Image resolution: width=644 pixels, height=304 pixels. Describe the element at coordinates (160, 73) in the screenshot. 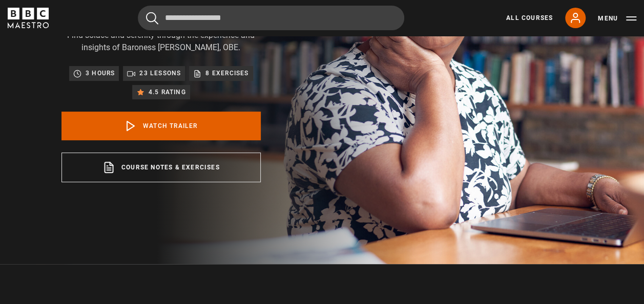

I see `p: 23 lessons` at that location.